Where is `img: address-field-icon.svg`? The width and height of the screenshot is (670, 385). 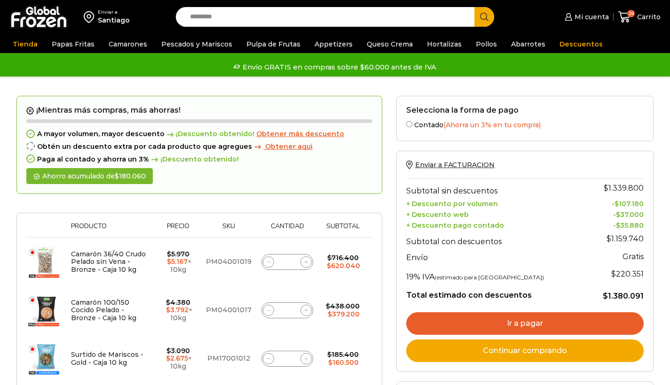 img: address-field-icon.svg is located at coordinates (91, 17).